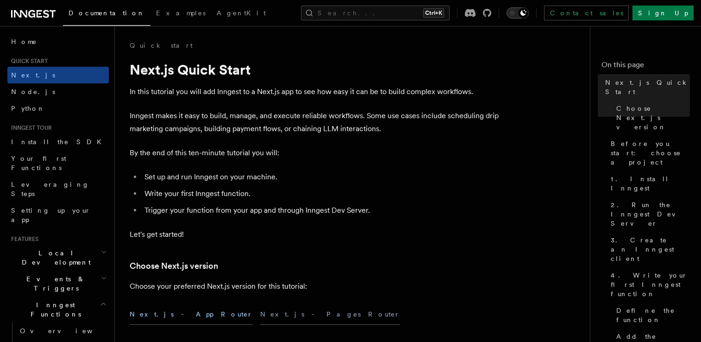 Image resolution: width=701 pixels, height=342 pixels. Describe the element at coordinates (315, 234) in the screenshot. I see `p: Let's get started!` at that location.